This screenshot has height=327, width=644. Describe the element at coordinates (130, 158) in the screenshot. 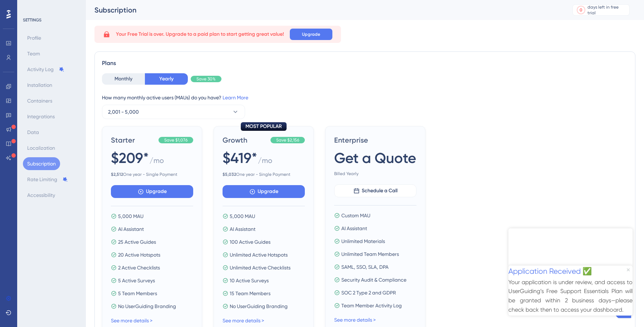

I see `span: $209*` at that location.